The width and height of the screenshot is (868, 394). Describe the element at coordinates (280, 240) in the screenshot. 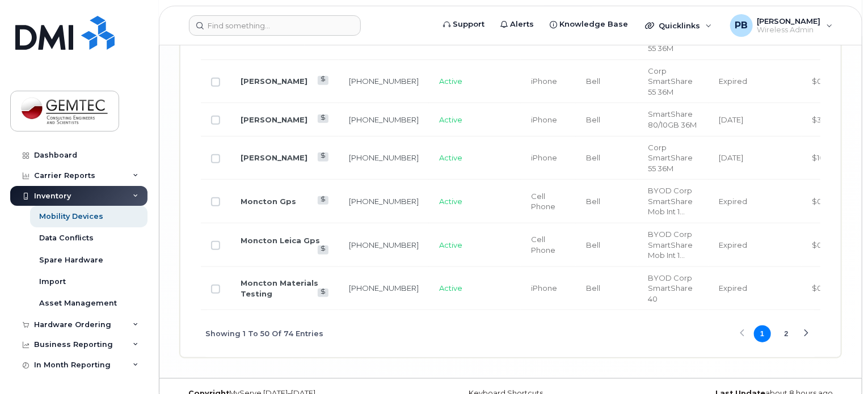

I see `a: Moncton Leica Gps` at that location.